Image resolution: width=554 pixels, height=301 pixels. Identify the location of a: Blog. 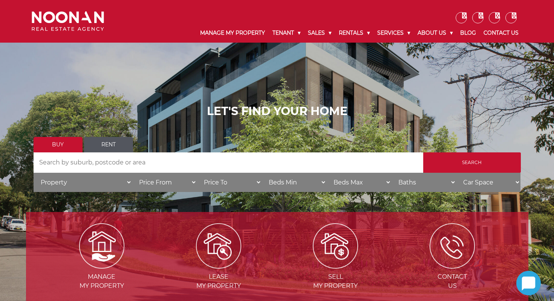
(468, 33).